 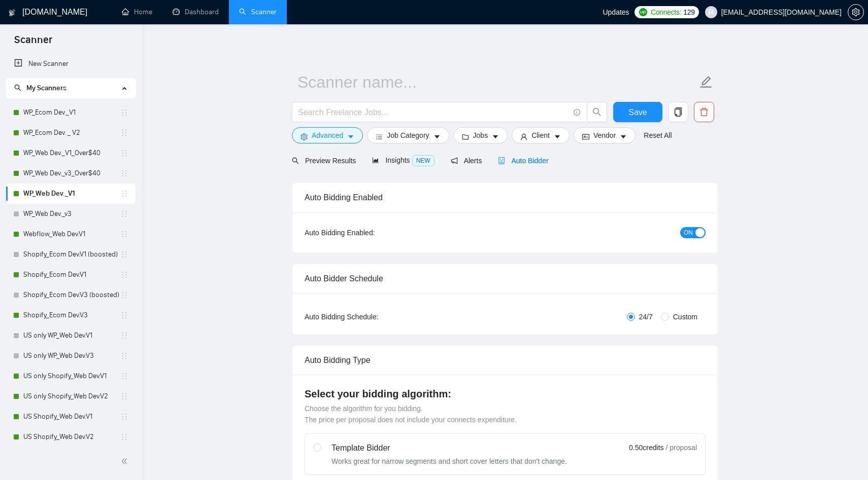 What do you see at coordinates (449, 461) in the screenshot?
I see `div: Works great for narrow segments and short cover letters that don't change.` at bounding box center [449, 461].